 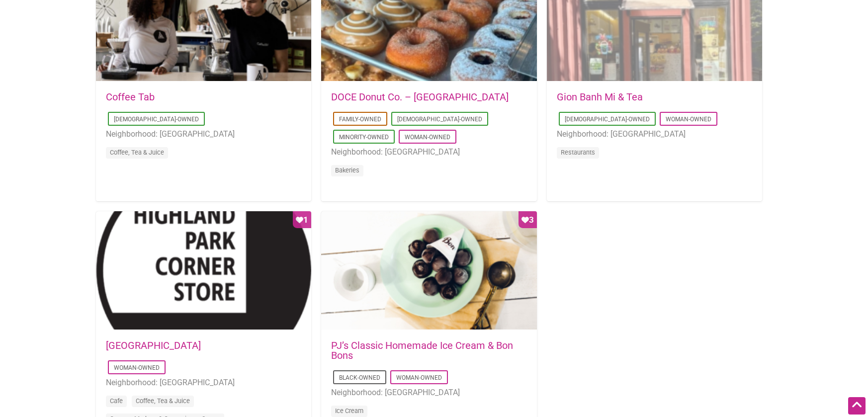 What do you see at coordinates (130, 97) in the screenshot?
I see `a: Coffee Tab` at bounding box center [130, 97].